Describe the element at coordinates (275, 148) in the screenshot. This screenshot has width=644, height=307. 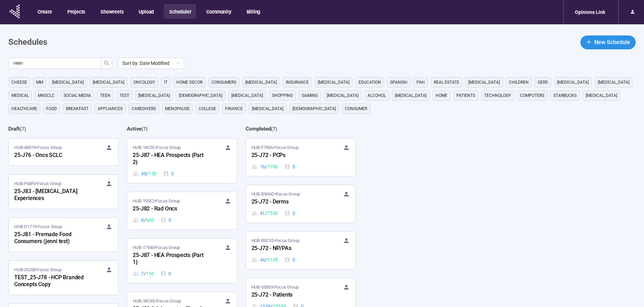
I see `span: HUB-F79E6 • Focus Group` at that location.